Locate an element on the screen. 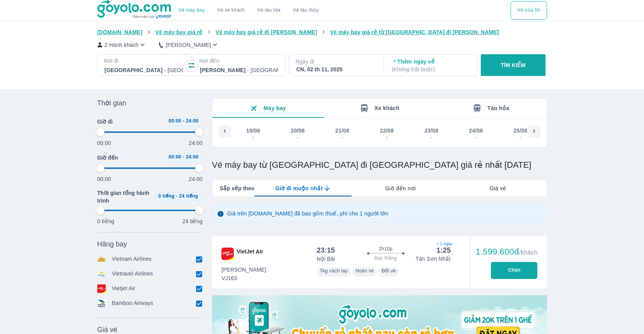 This screenshot has width=644, height=334. p: 0 tiếng is located at coordinates (106, 221).